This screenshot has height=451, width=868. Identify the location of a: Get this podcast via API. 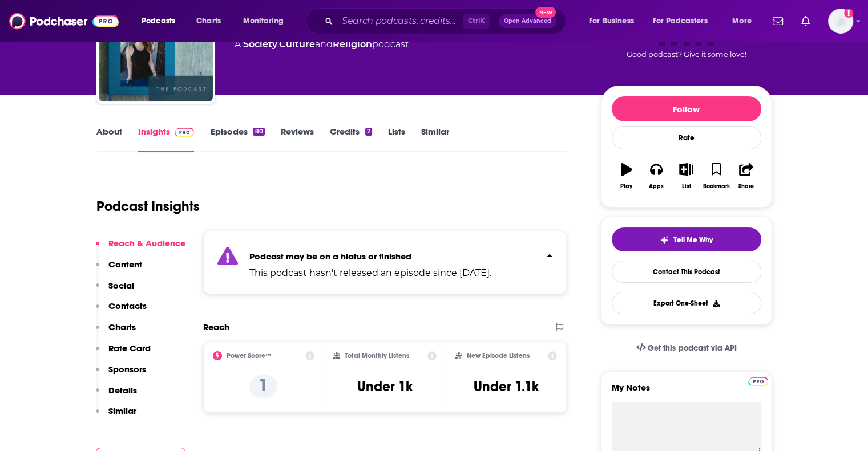
(686, 348).